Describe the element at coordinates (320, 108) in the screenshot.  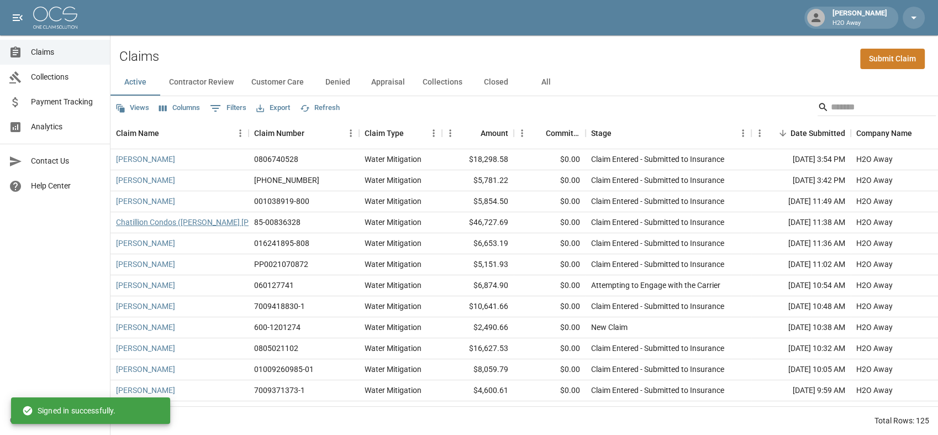
I see `button: Refresh` at that location.